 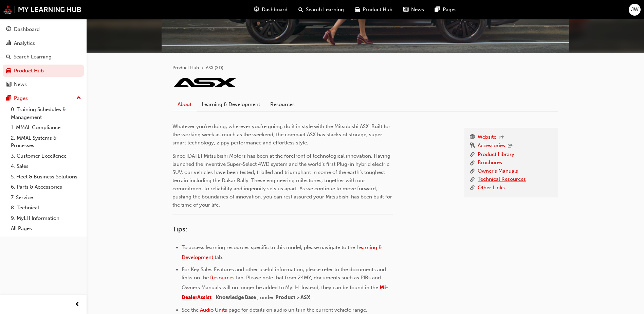 What do you see at coordinates (33, 57) in the screenshot?
I see `div: Search Learning` at bounding box center [33, 57].